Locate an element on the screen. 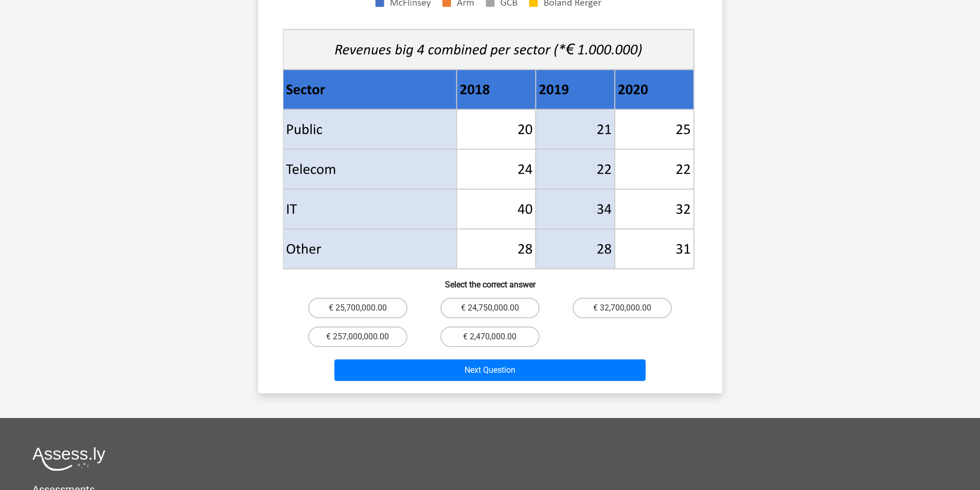 The width and height of the screenshot is (980, 490). label: € 32,700,000.00 is located at coordinates (622, 308).